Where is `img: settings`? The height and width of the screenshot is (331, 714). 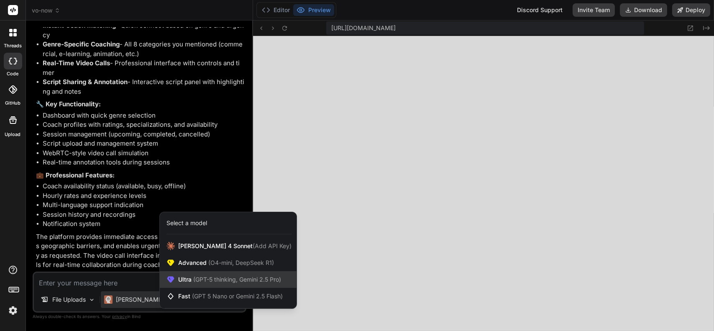 img: settings is located at coordinates (13, 310).